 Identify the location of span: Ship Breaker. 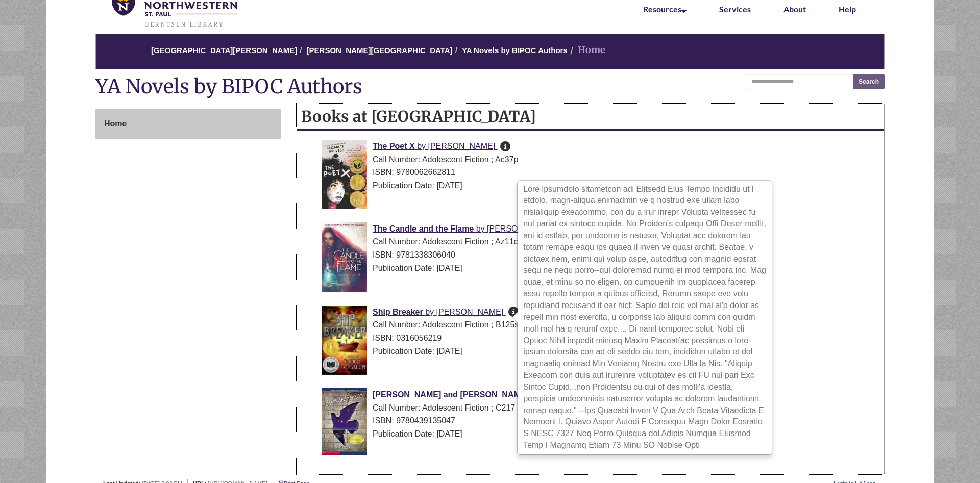
(398, 312).